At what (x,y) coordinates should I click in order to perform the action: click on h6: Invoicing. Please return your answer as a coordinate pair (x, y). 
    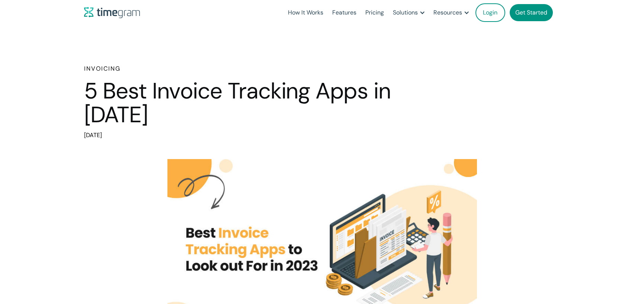
    Looking at the image, I should click on (240, 69).